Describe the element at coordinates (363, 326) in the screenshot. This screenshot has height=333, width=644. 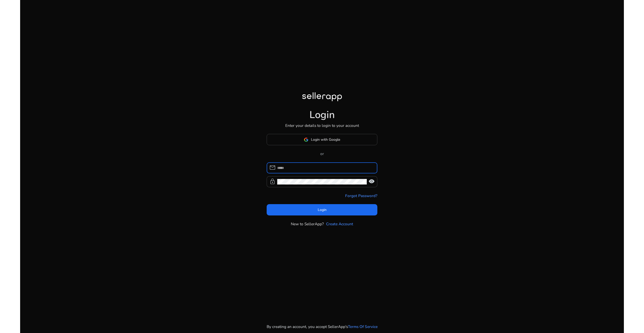
I see `a: Terms Of Service` at that location.